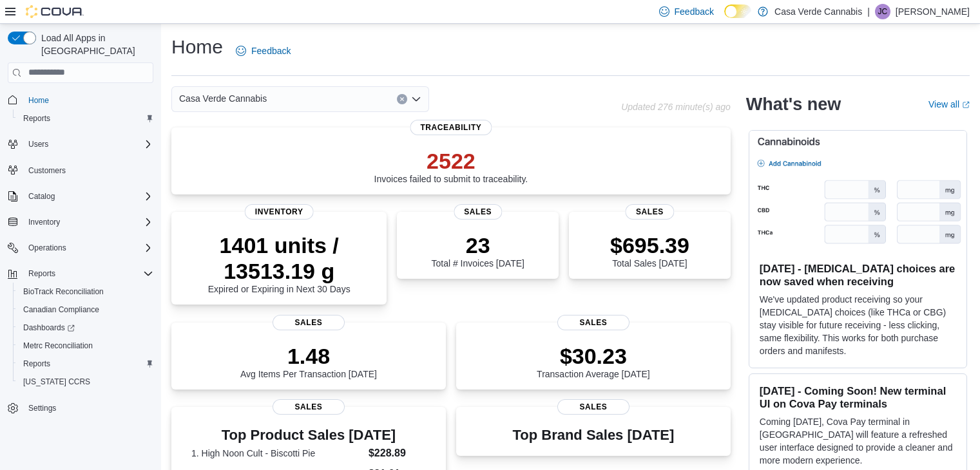 The width and height of the screenshot is (980, 470). Describe the element at coordinates (58, 345) in the screenshot. I see `a: Metrc Reconciliation` at that location.